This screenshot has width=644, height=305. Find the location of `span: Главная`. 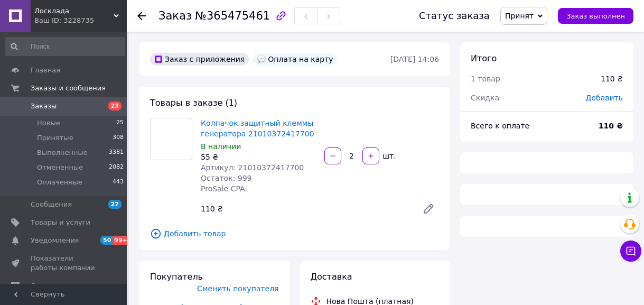

span: Главная is located at coordinates (45, 70).